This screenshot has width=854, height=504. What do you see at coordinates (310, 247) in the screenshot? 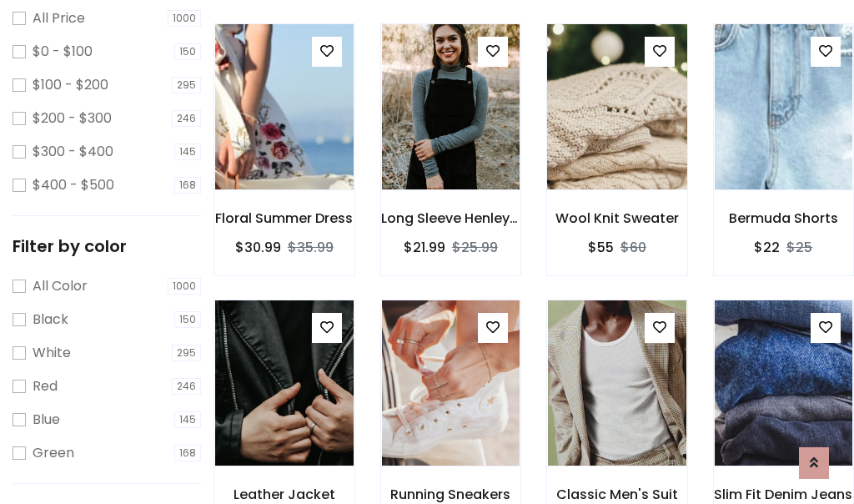
I see `del: $35.99` at bounding box center [310, 247].